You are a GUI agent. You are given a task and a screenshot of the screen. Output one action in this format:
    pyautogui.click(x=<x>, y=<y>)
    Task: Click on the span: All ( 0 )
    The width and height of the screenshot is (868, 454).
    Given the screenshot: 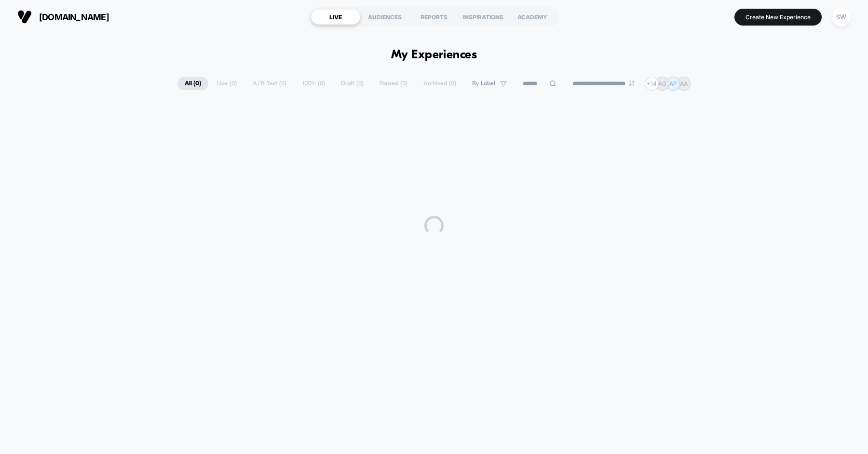 What is the action you would take?
    pyautogui.click(x=193, y=83)
    